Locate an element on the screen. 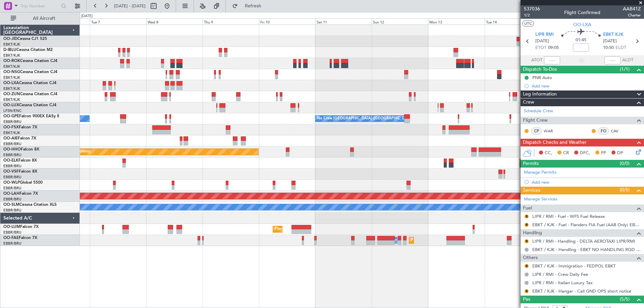 Image resolution: width=644 pixels, height=308 pixels. a: LIPR / RMI - Fuel - WFS Fuel Release is located at coordinates (569, 217).